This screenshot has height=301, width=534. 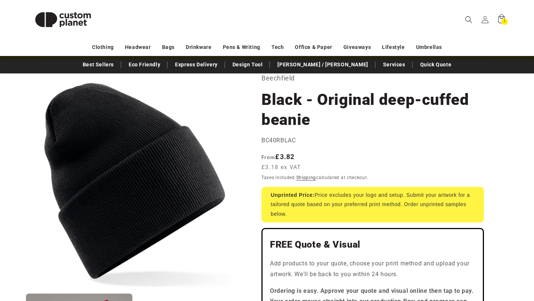 What do you see at coordinates (373, 78) in the screenshot?
I see `p: Beechfield` at bounding box center [373, 78].